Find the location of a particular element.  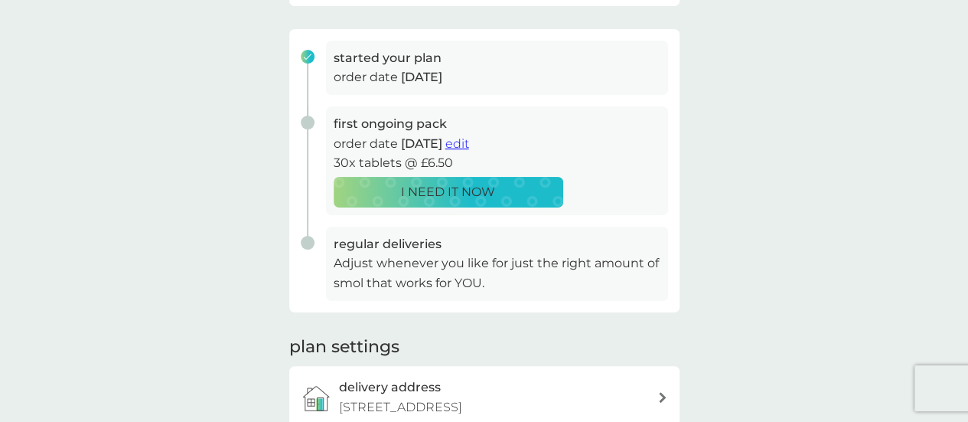

h3: delivery address is located at coordinates (389, 387).